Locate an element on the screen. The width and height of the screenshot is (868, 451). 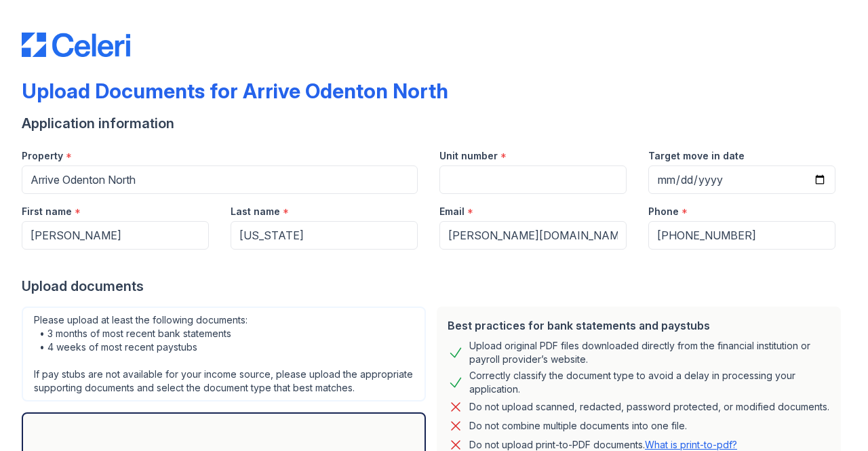
div: Application information is located at coordinates (434, 124).